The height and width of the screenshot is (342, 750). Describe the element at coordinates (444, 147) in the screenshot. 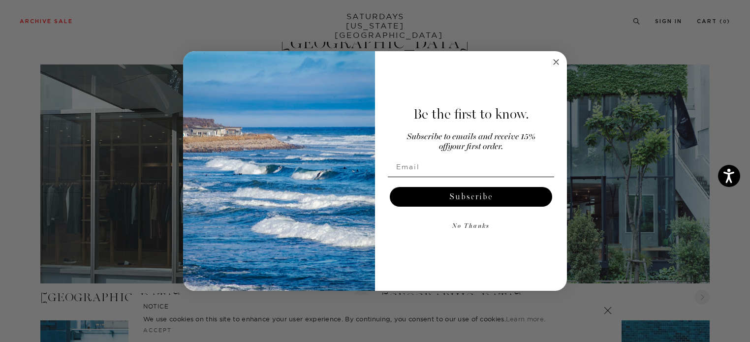

I see `span: off` at that location.